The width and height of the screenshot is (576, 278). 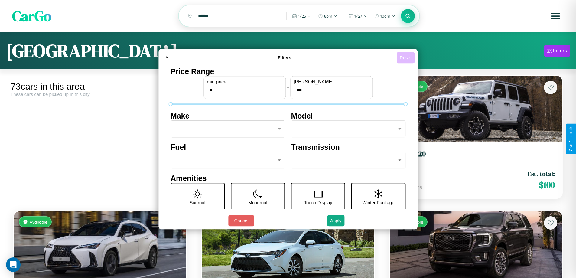 I want to click on div: These cars can be picked up in this city., so click(x=100, y=94).